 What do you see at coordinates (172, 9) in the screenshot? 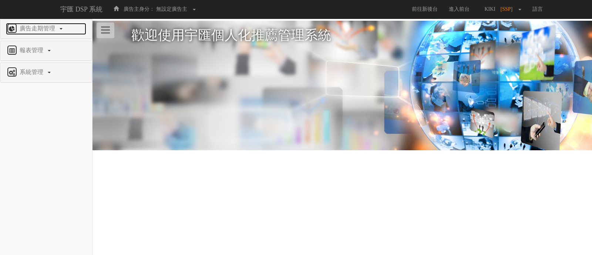
I see `span: 無設定廣告主` at bounding box center [172, 9].